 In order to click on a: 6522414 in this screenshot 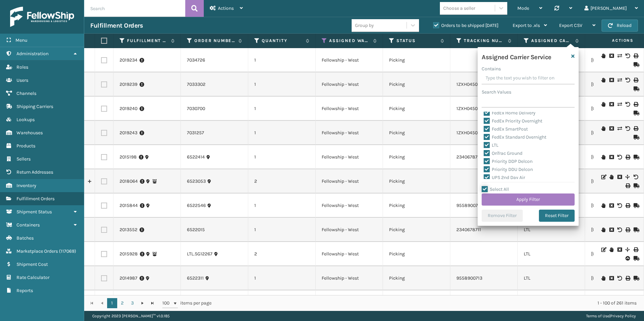, I will do `click(196, 157)`.